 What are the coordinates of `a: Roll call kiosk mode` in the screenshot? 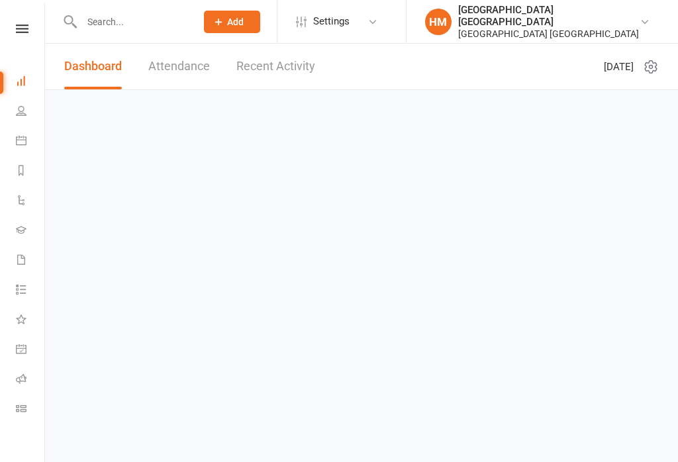 It's located at (30, 380).